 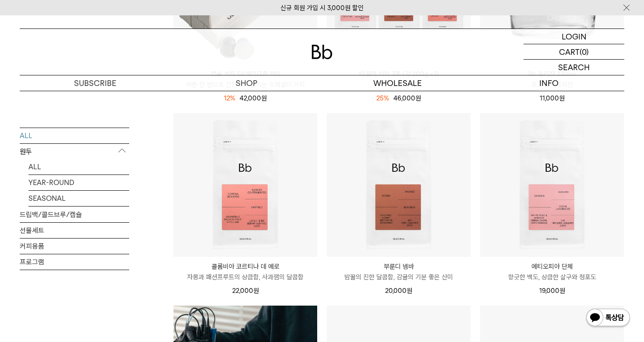 What do you see at coordinates (399, 277) in the screenshot?
I see `p: 밤꿀의 진한 달콤함, 감귤의 기분 좋은 산미` at bounding box center [399, 277].